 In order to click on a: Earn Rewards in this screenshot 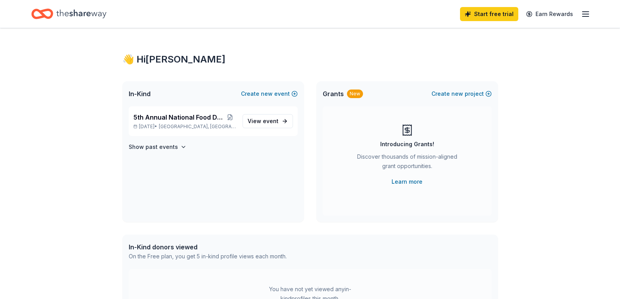, I will do `click(550, 14)`.